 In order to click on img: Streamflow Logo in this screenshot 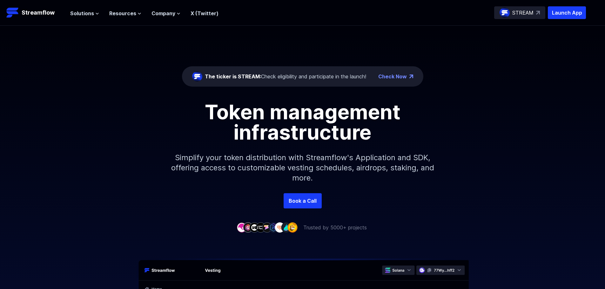, I will do `click(13, 13)`.